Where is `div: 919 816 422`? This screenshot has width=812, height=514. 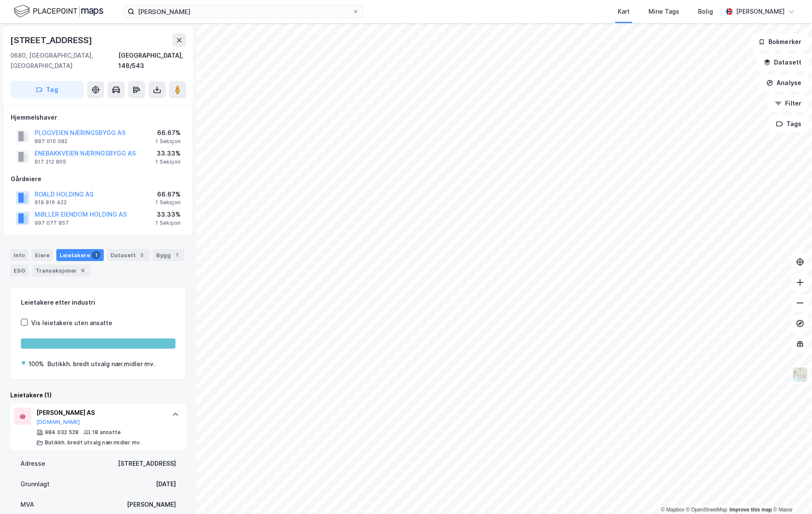
div: 919 816 422 is located at coordinates (51, 202).